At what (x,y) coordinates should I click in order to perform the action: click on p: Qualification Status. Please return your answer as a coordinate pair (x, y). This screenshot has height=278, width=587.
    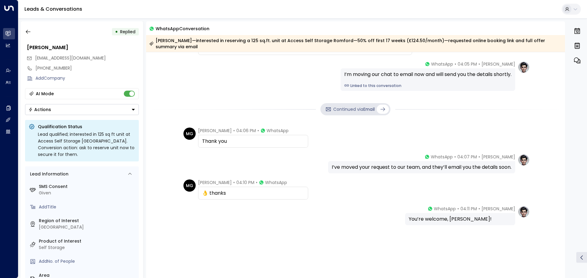
    Looking at the image, I should click on (87, 127).